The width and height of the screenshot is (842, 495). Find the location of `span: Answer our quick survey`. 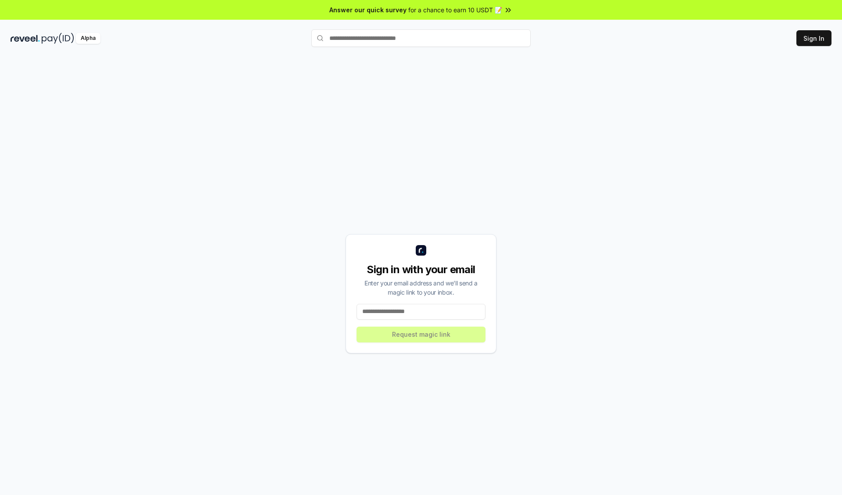

span: Answer our quick survey is located at coordinates (368, 10).